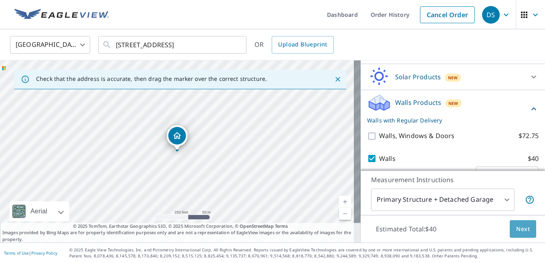  I want to click on div: Solar ProductsNew, so click(453, 77).